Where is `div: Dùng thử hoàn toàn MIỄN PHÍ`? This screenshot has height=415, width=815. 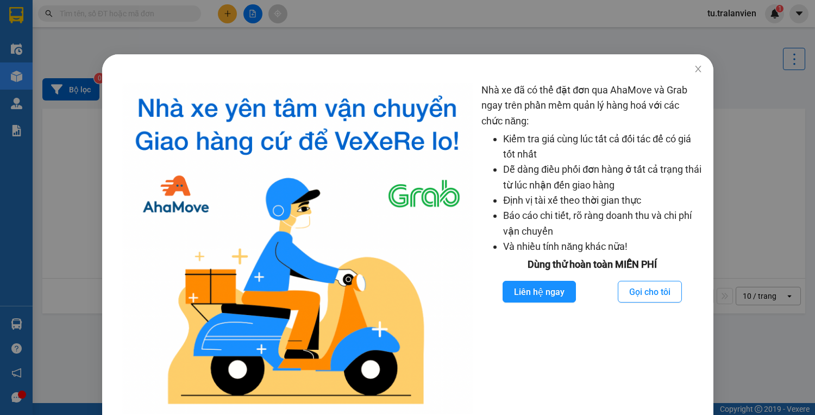
div: Dùng thử hoàn toàn MIỄN PHÍ is located at coordinates (591, 265).